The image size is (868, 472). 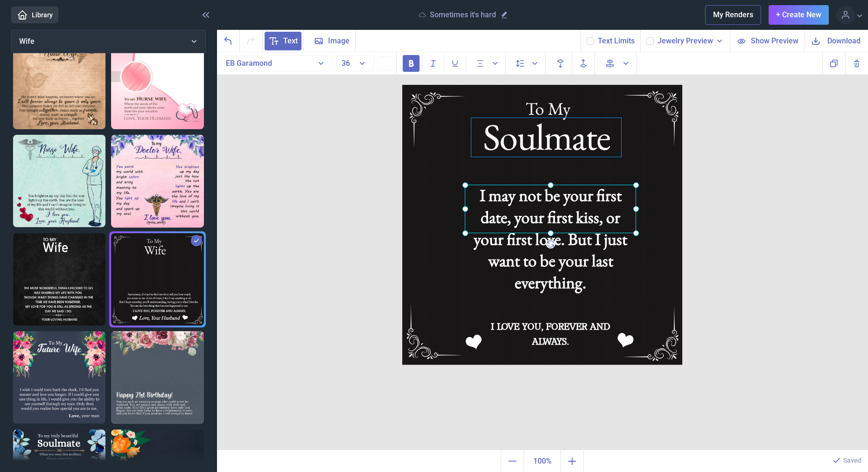 What do you see at coordinates (283, 40) in the screenshot?
I see `button: Text` at bounding box center [283, 40].